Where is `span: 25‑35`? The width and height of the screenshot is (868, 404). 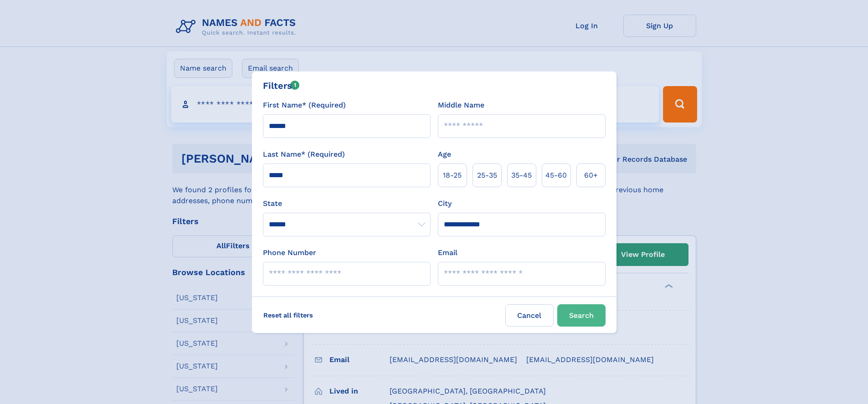
span: 25‑35 is located at coordinates (487, 175).